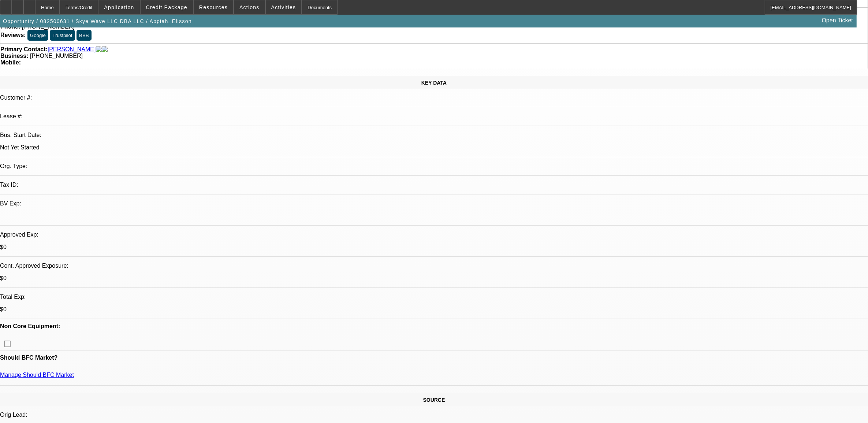 The image size is (868, 423). Describe the element at coordinates (434, 400) in the screenshot. I see `span: SOURCE` at that location.